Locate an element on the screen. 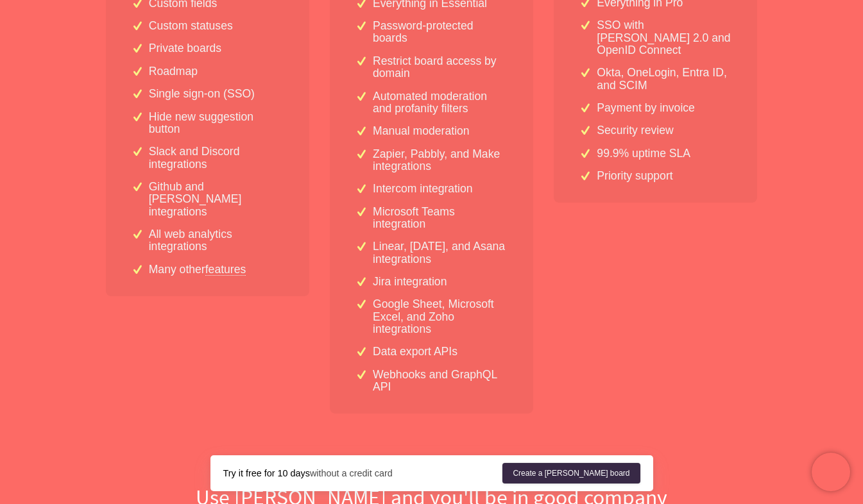  p: Okta, OneLogin, Entra ID, and SCIM is located at coordinates (664, 79).